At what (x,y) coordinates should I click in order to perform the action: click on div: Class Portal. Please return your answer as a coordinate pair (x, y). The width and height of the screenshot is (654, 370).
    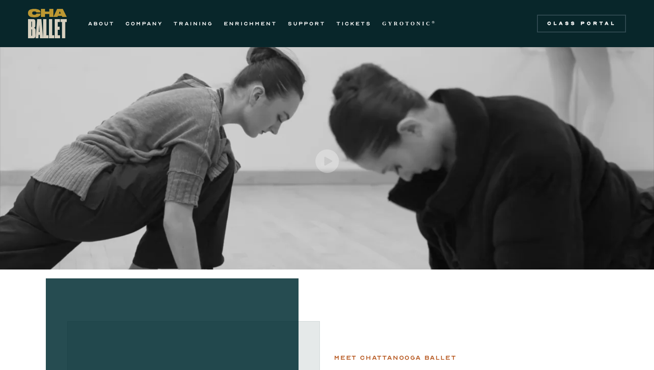
    Looking at the image, I should click on (581, 24).